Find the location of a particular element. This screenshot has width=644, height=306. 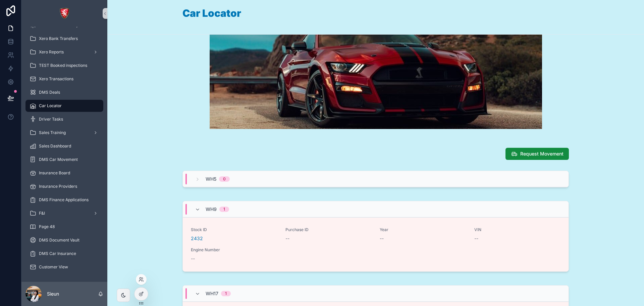

a: F&I is located at coordinates (64, 214).